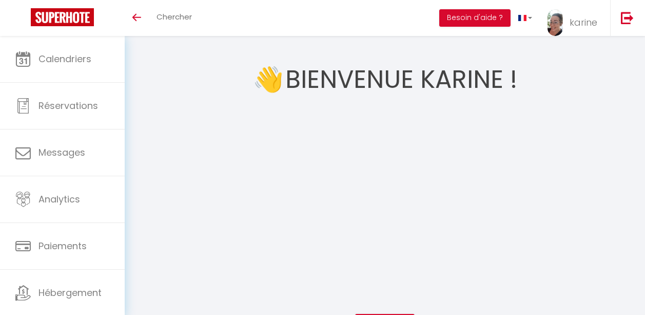 The image size is (645, 315). What do you see at coordinates (70, 292) in the screenshot?
I see `span: Hébergement` at bounding box center [70, 292].